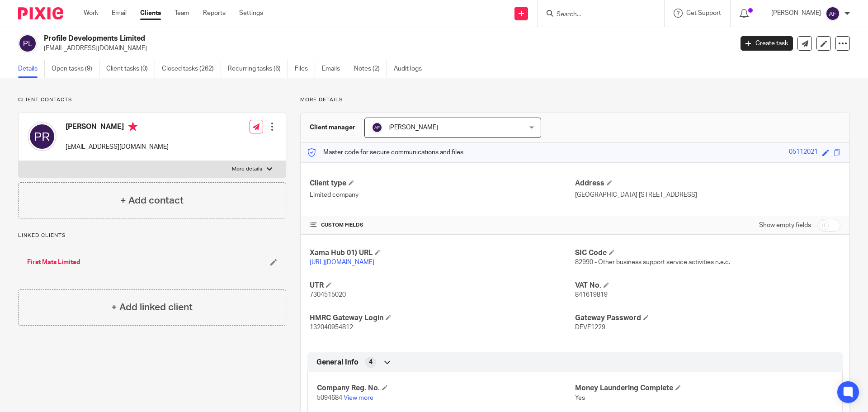  I want to click on h4: Address, so click(707, 183).